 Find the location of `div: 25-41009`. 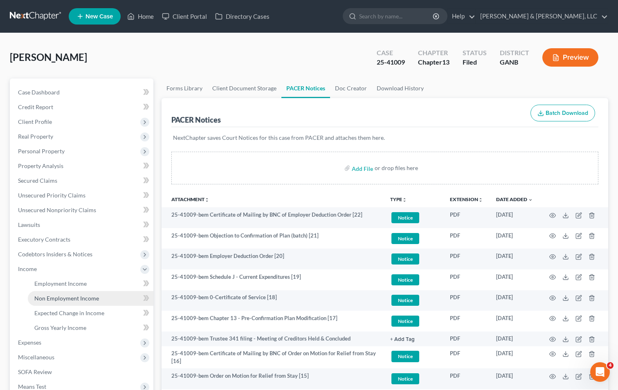

div: 25-41009 is located at coordinates (391, 62).